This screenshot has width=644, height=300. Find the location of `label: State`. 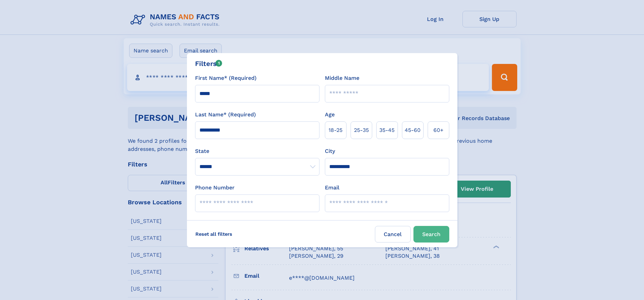

label: State is located at coordinates (257, 151).